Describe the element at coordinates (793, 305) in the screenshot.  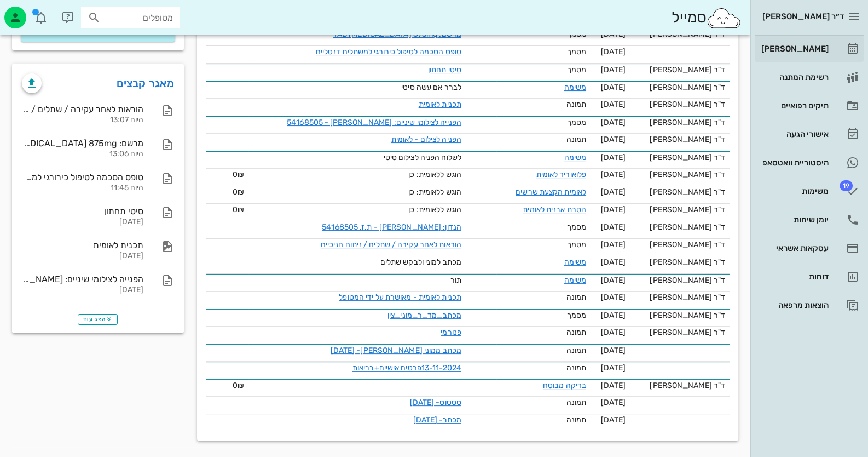
I see `div: הוצאות מרפאה` at that location.